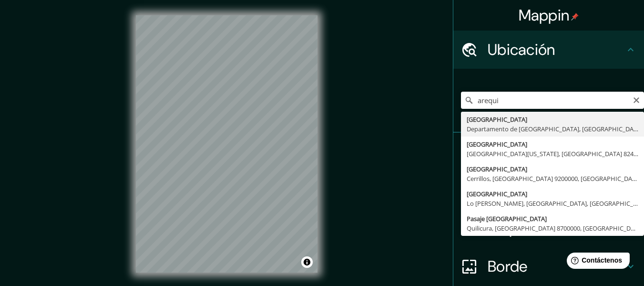 The height and width of the screenshot is (286, 644). I want to click on div: Disposición, so click(549, 228).